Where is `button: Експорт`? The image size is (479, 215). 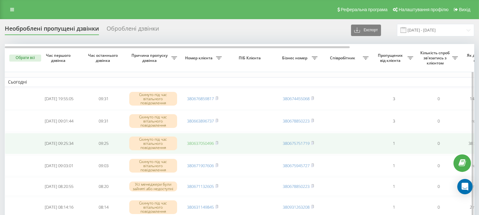
button: Експорт is located at coordinates (366, 30).